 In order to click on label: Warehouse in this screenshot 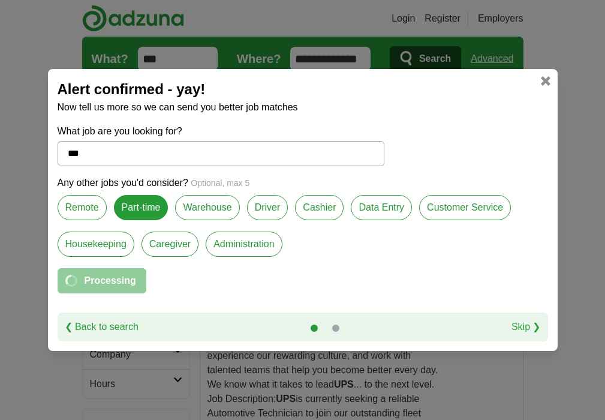, I will do `click(207, 208)`.